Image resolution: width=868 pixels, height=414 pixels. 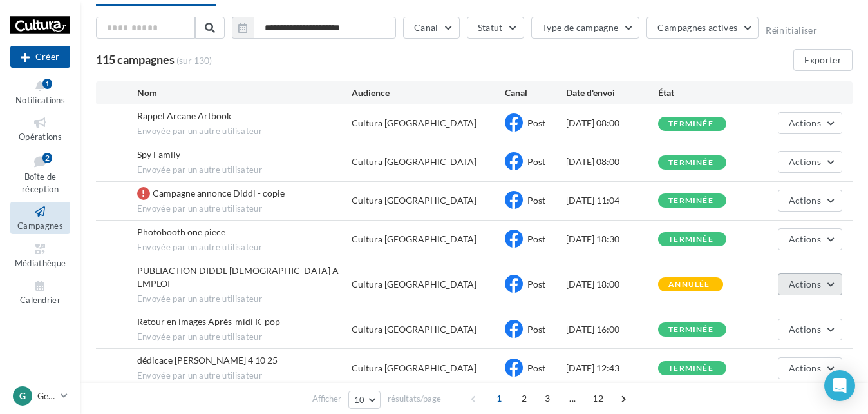 I want to click on button: Créer, so click(x=40, y=56).